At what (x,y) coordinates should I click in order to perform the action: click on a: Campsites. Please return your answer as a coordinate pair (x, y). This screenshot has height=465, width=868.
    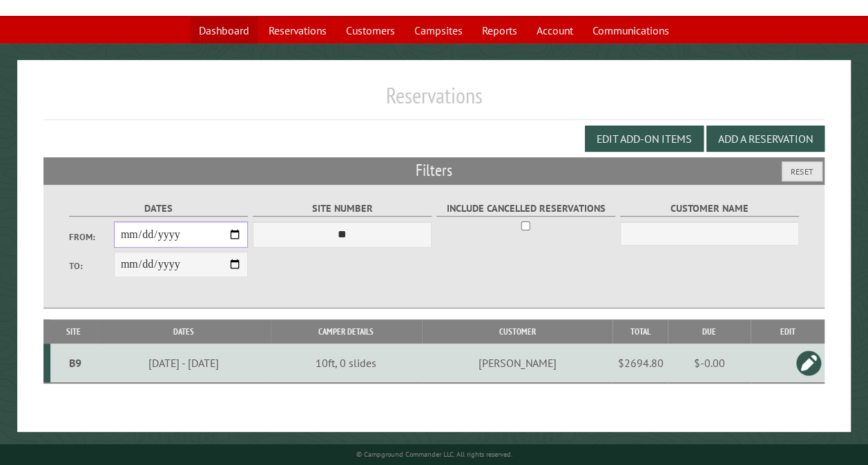
    Looking at the image, I should click on (439, 30).